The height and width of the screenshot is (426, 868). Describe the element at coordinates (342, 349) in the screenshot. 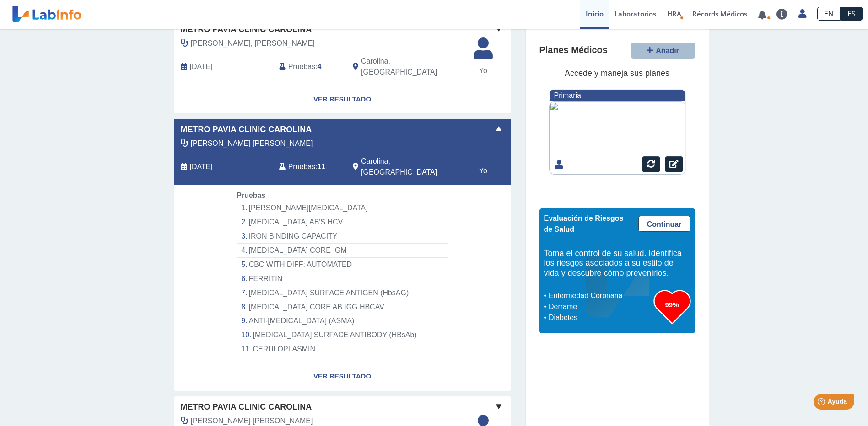

I see `li: CERULOPLASMIN` at that location.